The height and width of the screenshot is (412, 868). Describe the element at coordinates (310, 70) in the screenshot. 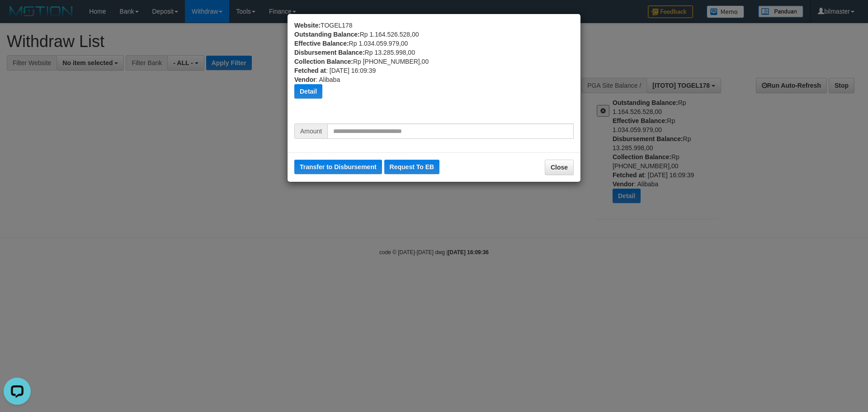

I see `b: Fetched at` at that location.